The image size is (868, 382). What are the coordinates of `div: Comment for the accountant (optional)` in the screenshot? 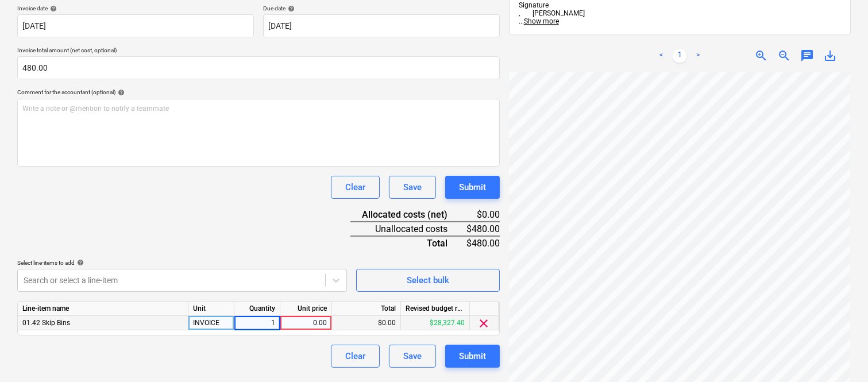 It's located at (258, 92).